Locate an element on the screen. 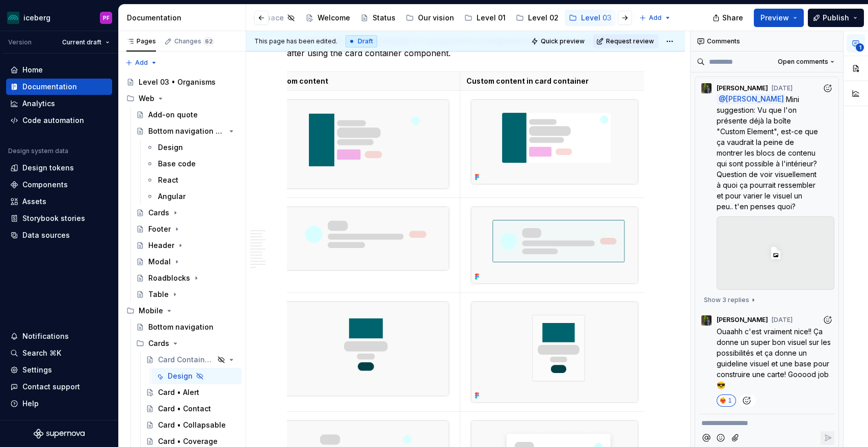 This screenshot has width=868, height=447. img: 418c6d47-6da6-4103-8b13-b5999f8989a1.png is located at coordinates (13, 18).